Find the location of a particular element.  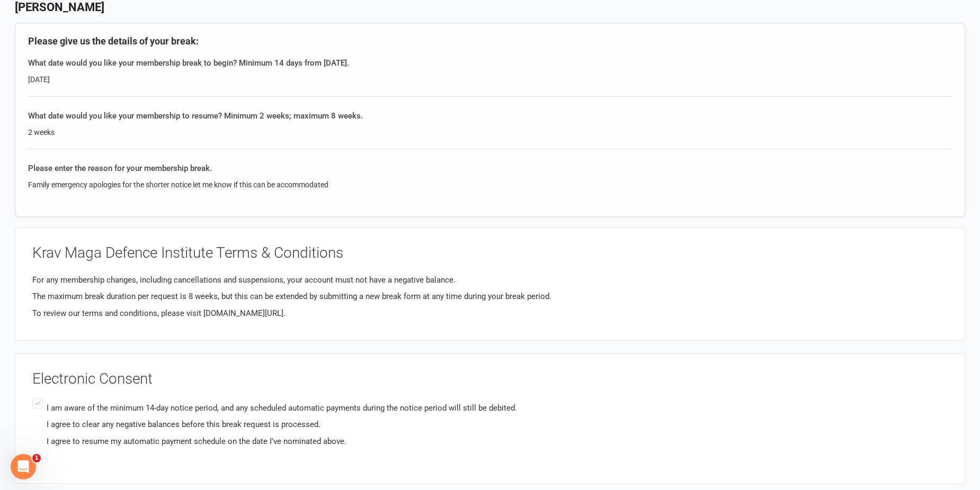

p: I agree to clear any negative balances before this break request is processed. is located at coordinates (281, 424).